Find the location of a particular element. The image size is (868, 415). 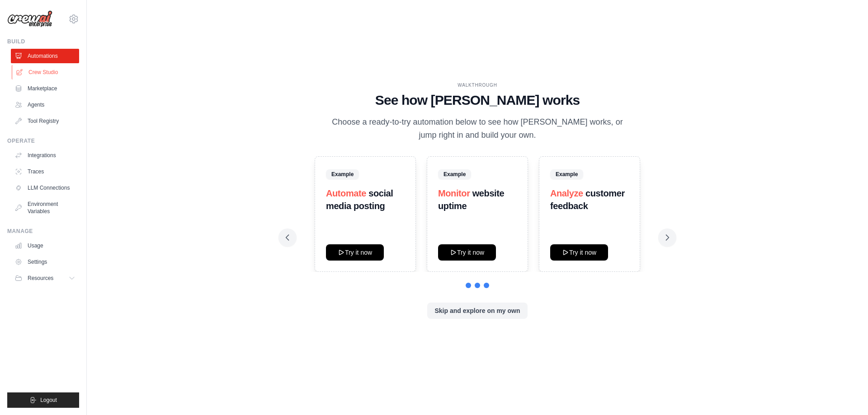

span: Resources is located at coordinates (40, 278).